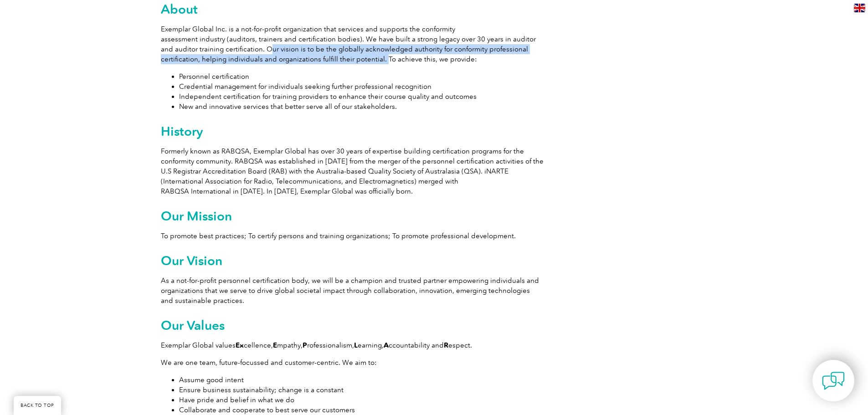  Describe the element at coordinates (193, 325) in the screenshot. I see `b: Our Values` at that location.